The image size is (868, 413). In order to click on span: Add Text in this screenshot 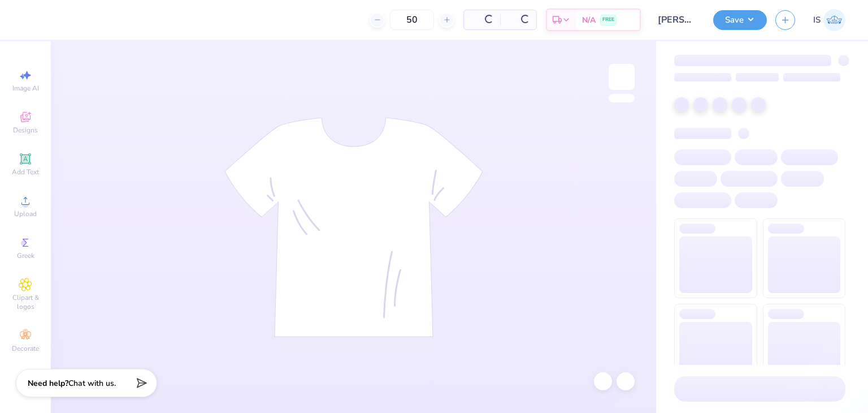, I will do `click(26, 172)`.